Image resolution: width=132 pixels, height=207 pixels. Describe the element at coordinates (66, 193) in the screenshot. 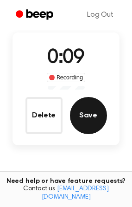

I see `span: Contact us` at that location.